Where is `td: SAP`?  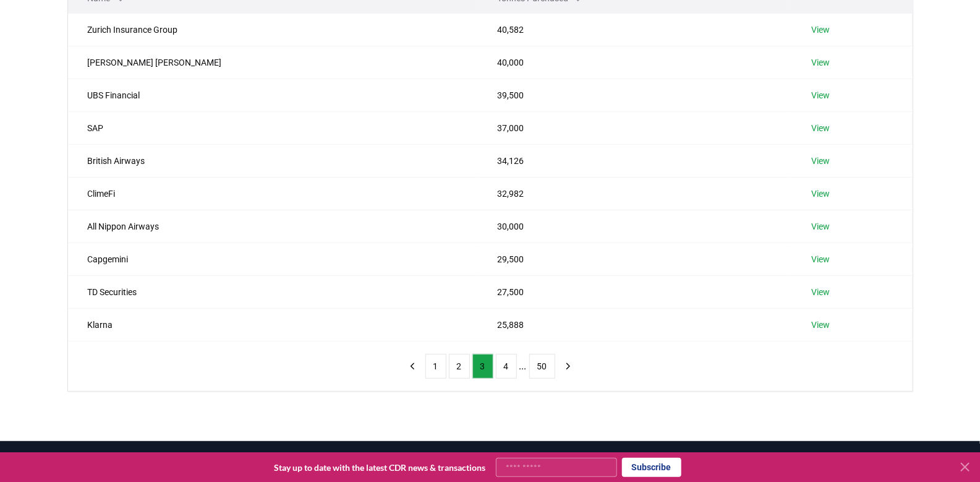
td: SAP is located at coordinates (273, 127).